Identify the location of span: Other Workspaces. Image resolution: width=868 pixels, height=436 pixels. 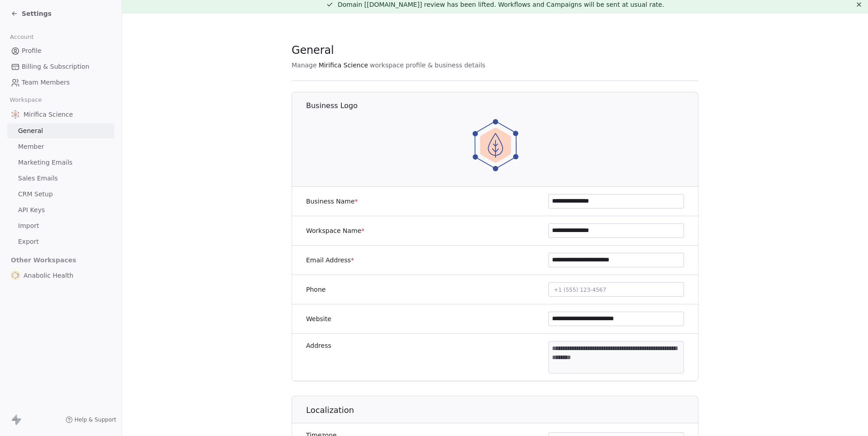
(44, 260).